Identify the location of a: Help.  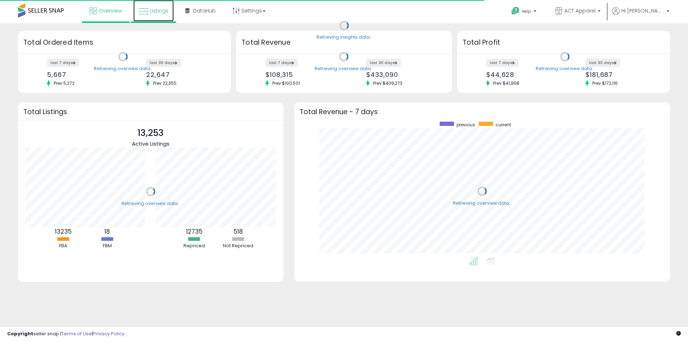
(524, 12).